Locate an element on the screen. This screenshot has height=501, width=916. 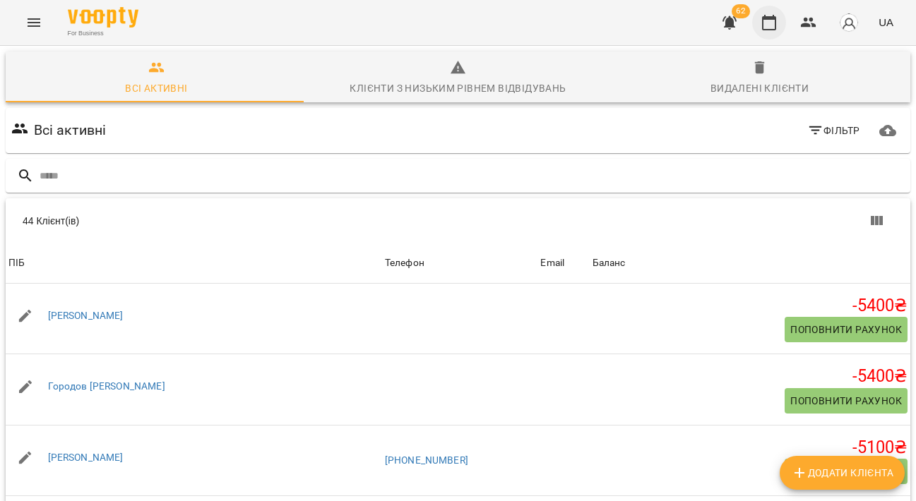
div: Всі активні is located at coordinates (156, 88).